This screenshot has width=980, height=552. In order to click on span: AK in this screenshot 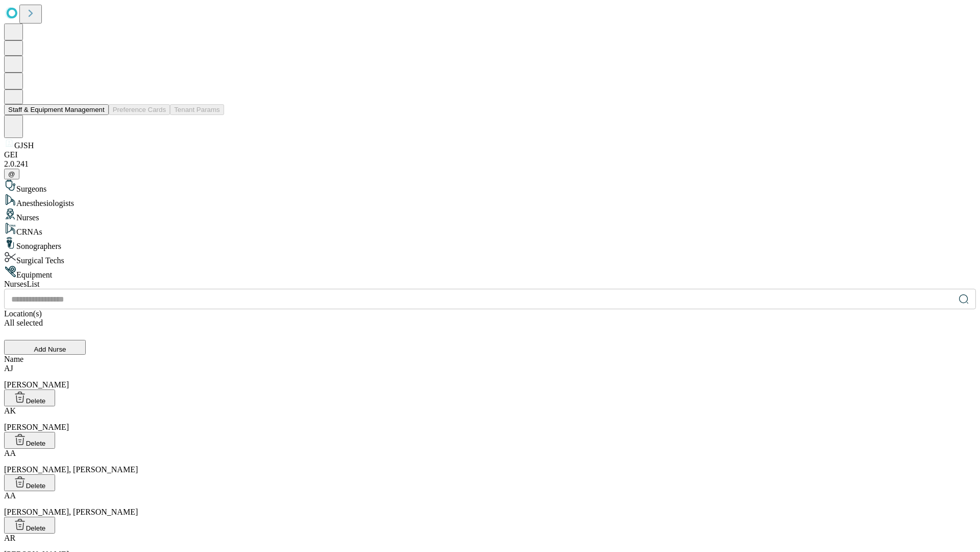, I will do `click(10, 410)`.